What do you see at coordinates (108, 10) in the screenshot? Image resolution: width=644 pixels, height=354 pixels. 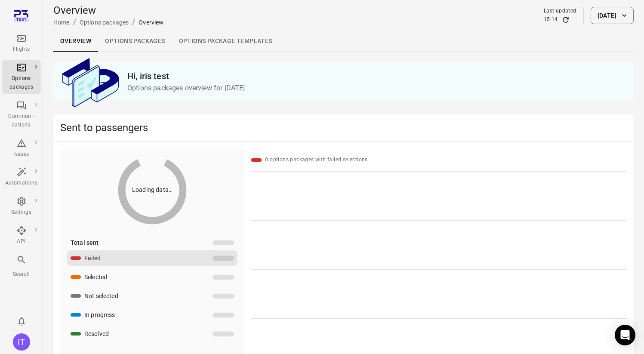 I see `h1: Overview` at bounding box center [108, 10].